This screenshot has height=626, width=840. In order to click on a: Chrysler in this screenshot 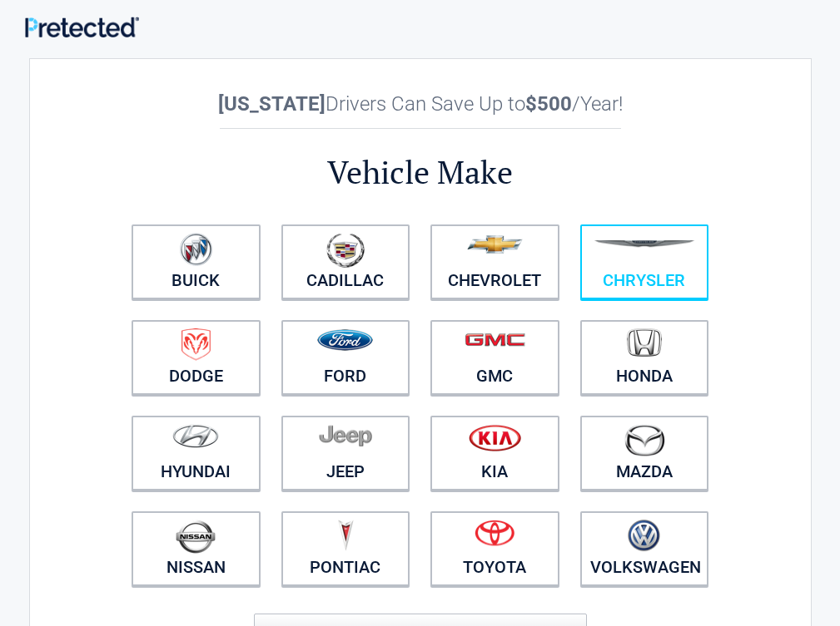, I will do `click(644, 262)`.